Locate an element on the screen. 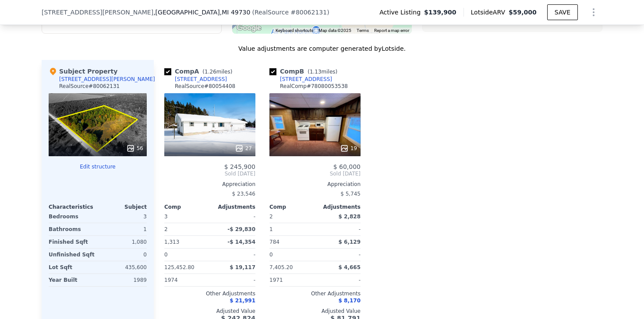  span: 3 is located at coordinates (166, 217).